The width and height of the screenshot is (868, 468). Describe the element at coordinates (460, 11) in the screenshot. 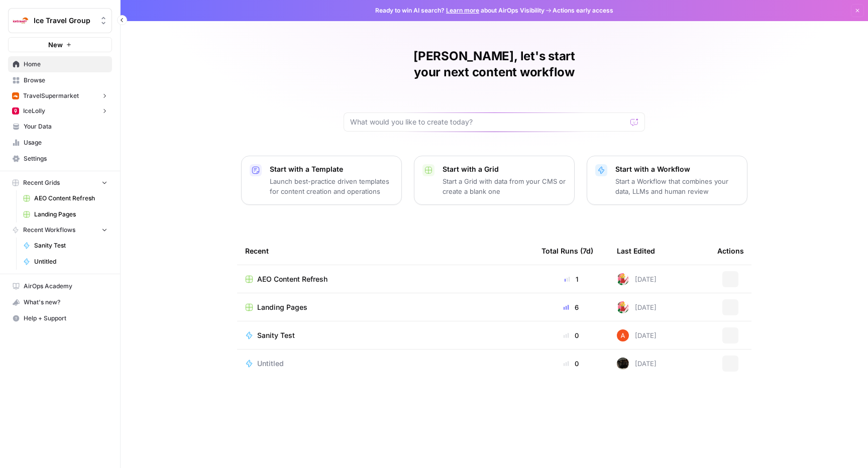

I see `span: Ready to win AI search? about AirOps Visibility` at that location.